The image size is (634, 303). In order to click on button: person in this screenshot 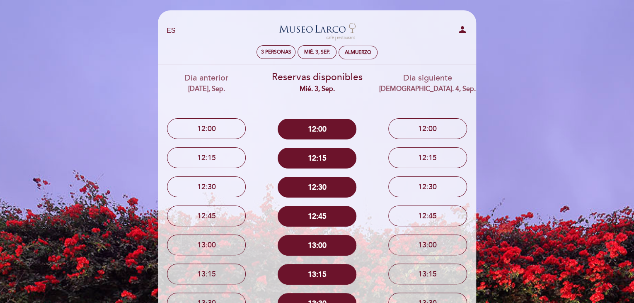, I will do `click(463, 31)`.